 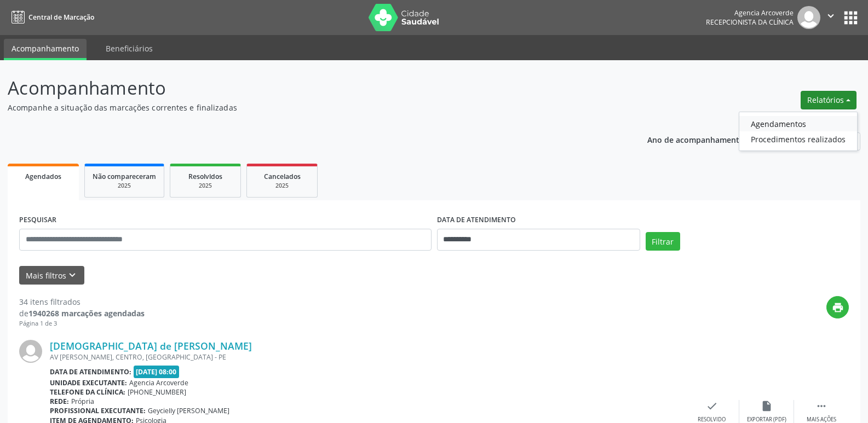 What do you see at coordinates (750, 22) in the screenshot?
I see `span: Recepcionista da clínica` at bounding box center [750, 22].